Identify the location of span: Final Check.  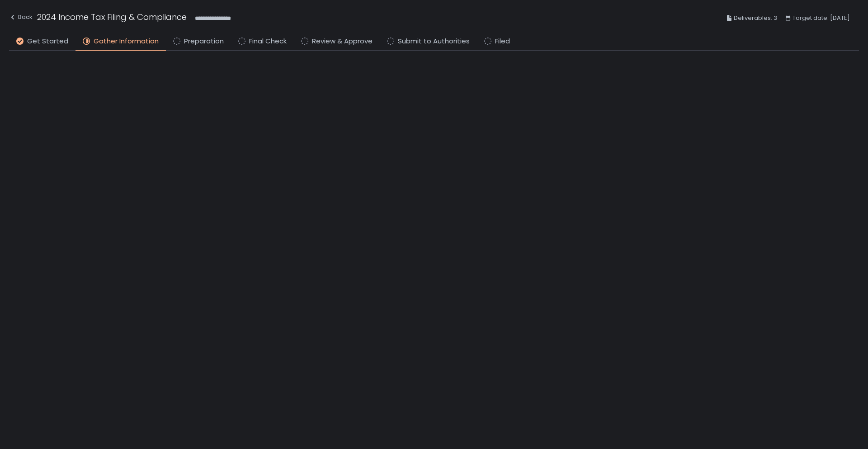
(268, 41).